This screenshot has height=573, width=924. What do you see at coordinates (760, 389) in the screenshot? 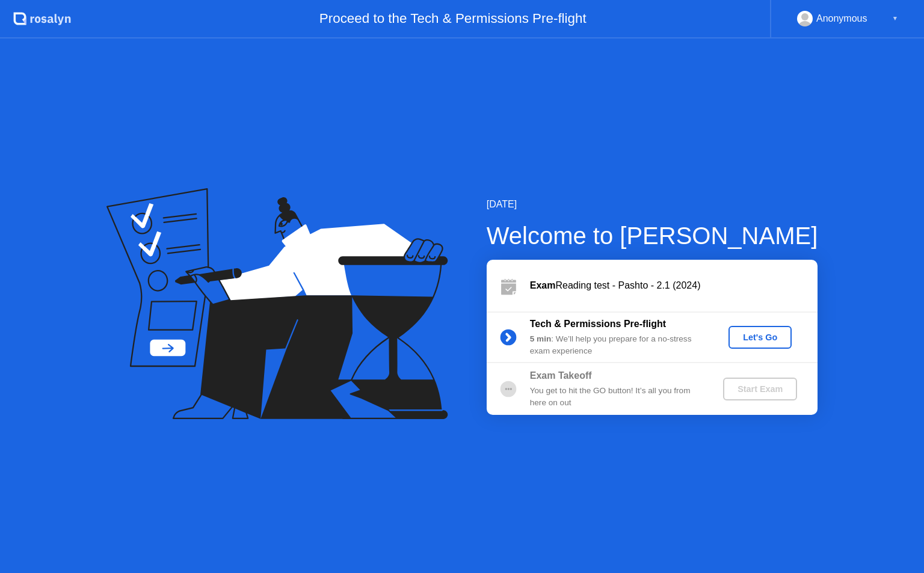
I see `div: Start Exam` at bounding box center [760, 389].